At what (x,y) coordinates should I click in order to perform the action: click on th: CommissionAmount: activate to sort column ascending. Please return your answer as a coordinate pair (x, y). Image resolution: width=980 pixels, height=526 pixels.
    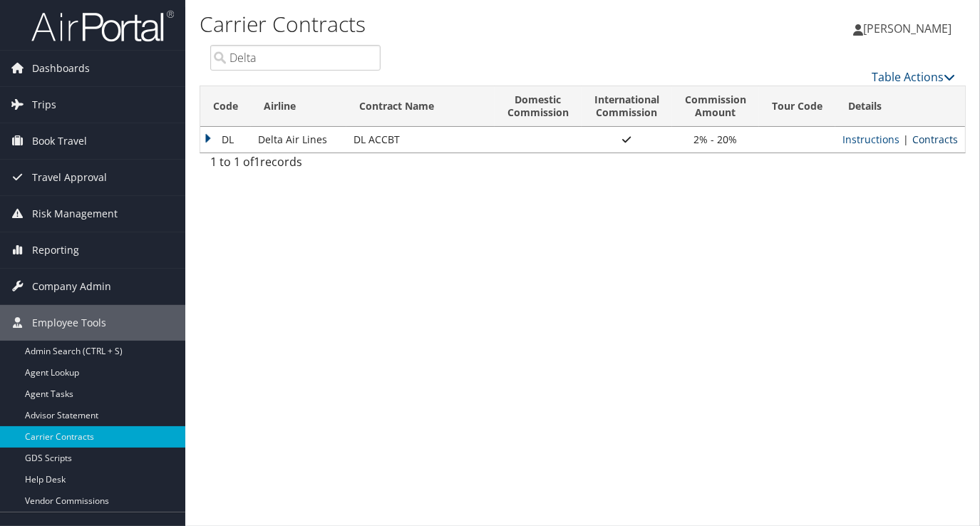
    Looking at the image, I should click on (716, 106).